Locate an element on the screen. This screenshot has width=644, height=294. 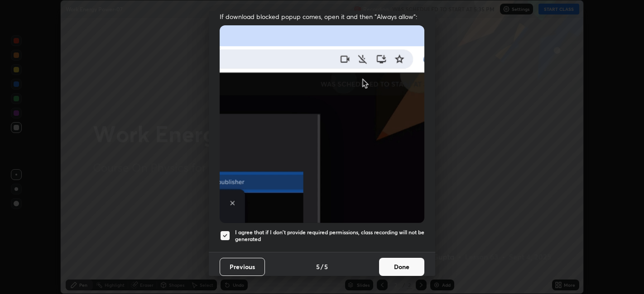
span: If download blocked popup comes, open it and then "Always allow": is located at coordinates (322, 17).